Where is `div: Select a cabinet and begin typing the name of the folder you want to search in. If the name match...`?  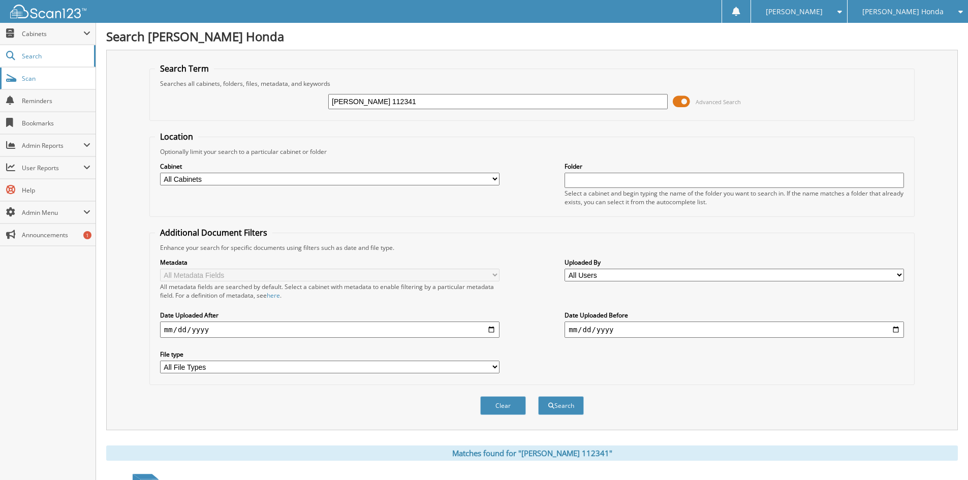
div: Select a cabinet and begin typing the name of the folder you want to search in. If the name match... is located at coordinates (735, 198).